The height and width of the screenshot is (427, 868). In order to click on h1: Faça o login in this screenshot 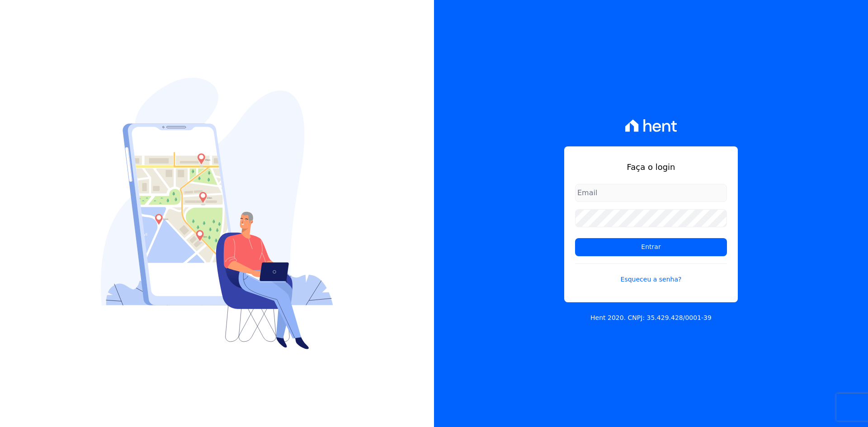, I will do `click(651, 166)`.